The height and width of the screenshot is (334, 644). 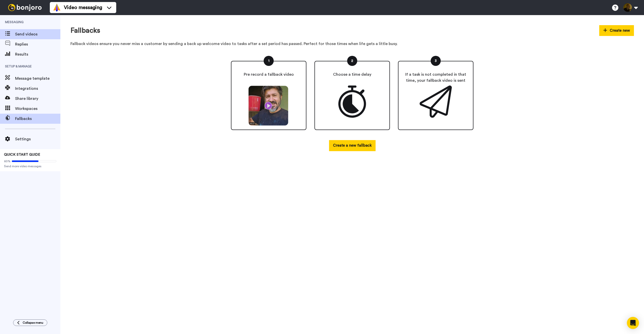 What do you see at coordinates (22, 155) in the screenshot?
I see `span: QUICK START GUIDE` at bounding box center [22, 155].